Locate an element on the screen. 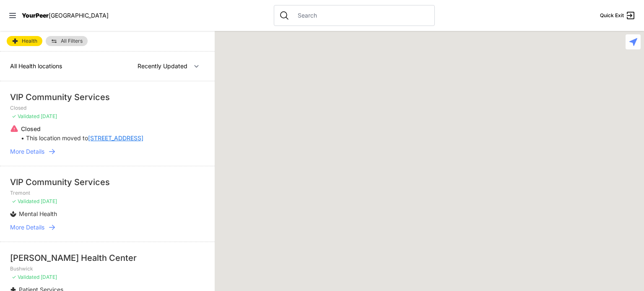  a: All Filters is located at coordinates (67, 41).